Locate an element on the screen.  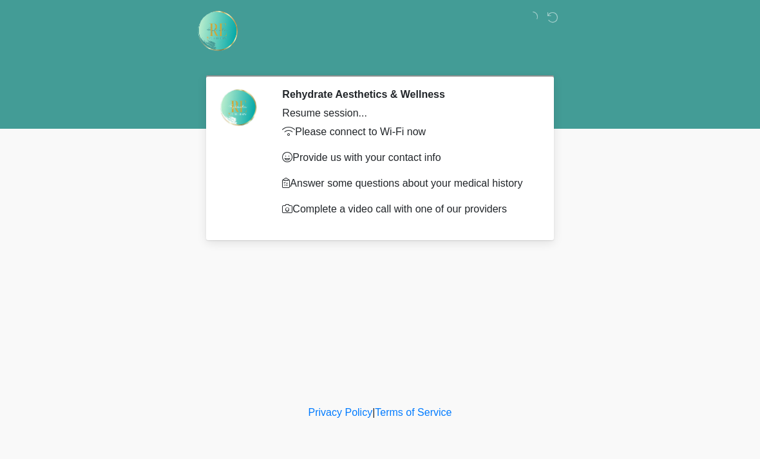
img: Agent Avatar is located at coordinates (238, 108).